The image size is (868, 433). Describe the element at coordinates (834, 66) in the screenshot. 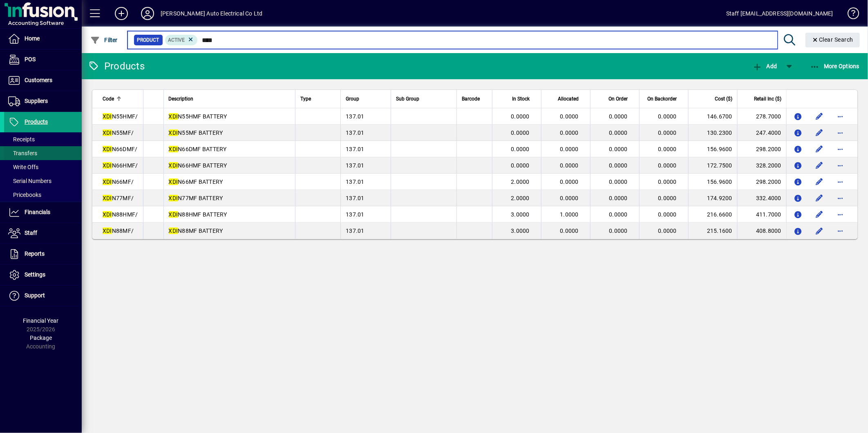

I see `button: More Options` at that location.